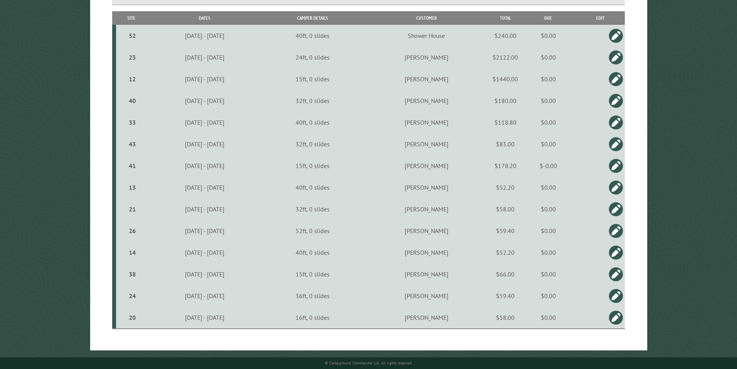 This screenshot has height=369, width=737. Describe the element at coordinates (505, 101) in the screenshot. I see `td: $180.00` at that location.